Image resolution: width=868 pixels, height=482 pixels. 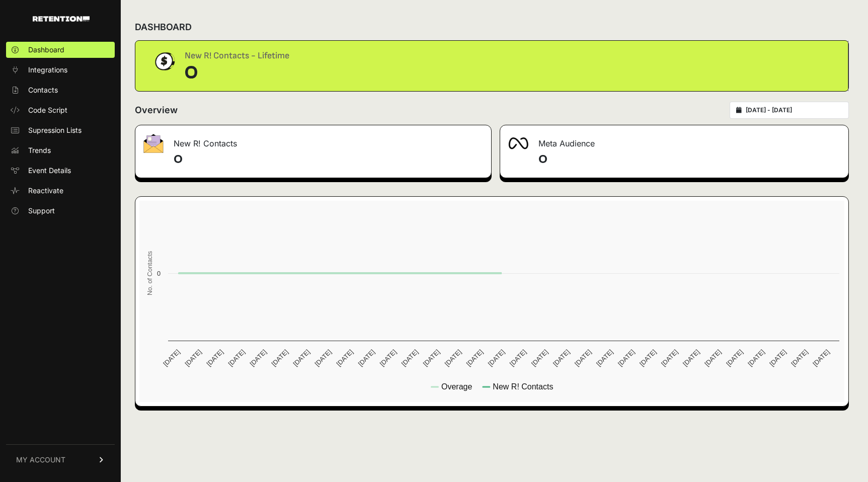 What do you see at coordinates (47, 70) in the screenshot?
I see `span: Integrations` at bounding box center [47, 70].